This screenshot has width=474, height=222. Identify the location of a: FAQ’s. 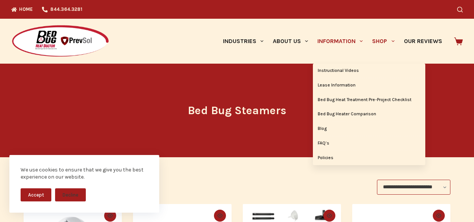
(369, 144).